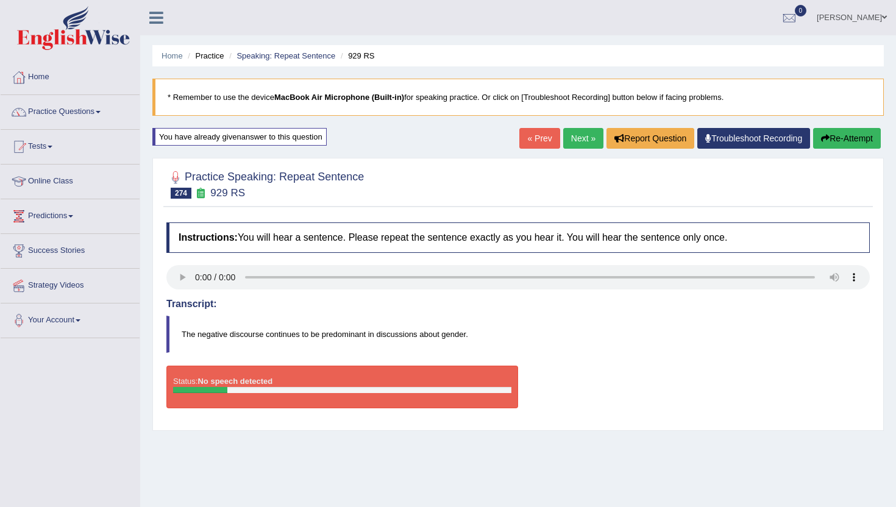  I want to click on a: Success Stories, so click(70, 249).